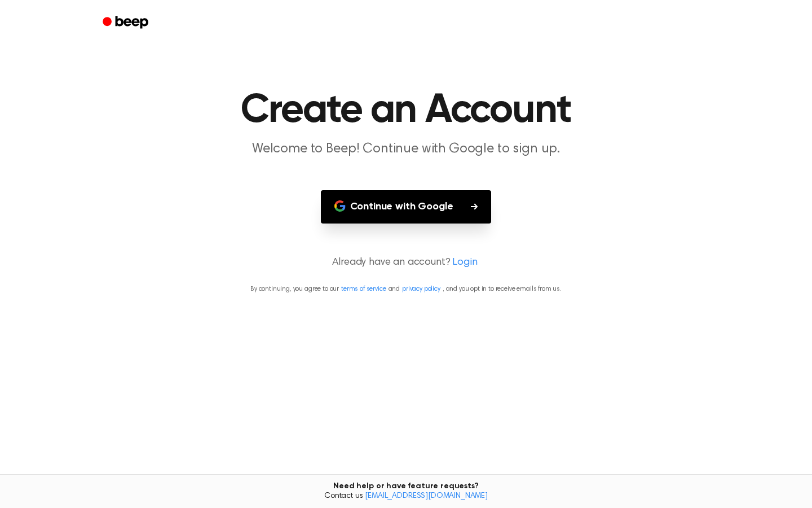 The height and width of the screenshot is (508, 812). Describe the element at coordinates (406, 149) in the screenshot. I see `p: Welcome to Beep! Continue with Google to sign up.` at that location.